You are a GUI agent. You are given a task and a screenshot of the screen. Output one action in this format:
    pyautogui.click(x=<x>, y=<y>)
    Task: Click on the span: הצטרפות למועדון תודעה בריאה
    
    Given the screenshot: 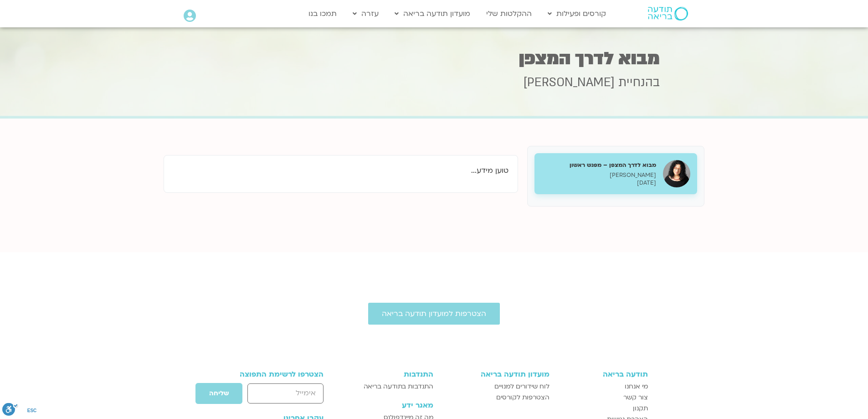 What is the action you would take?
    pyautogui.click(x=434, y=314)
    